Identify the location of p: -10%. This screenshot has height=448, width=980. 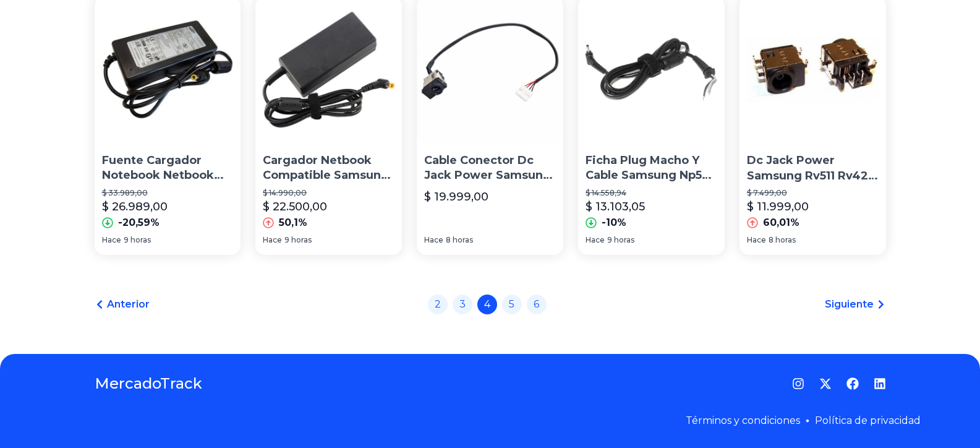
(614, 222).